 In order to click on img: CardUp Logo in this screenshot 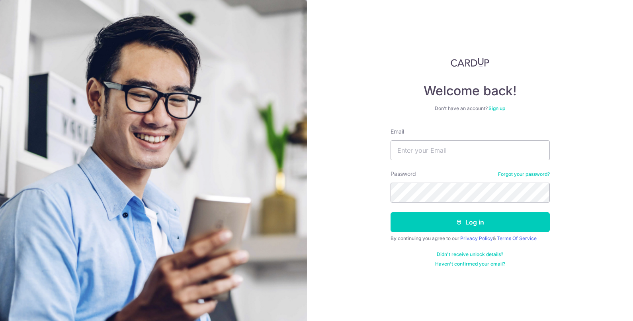, I will do `click(470, 62)`.